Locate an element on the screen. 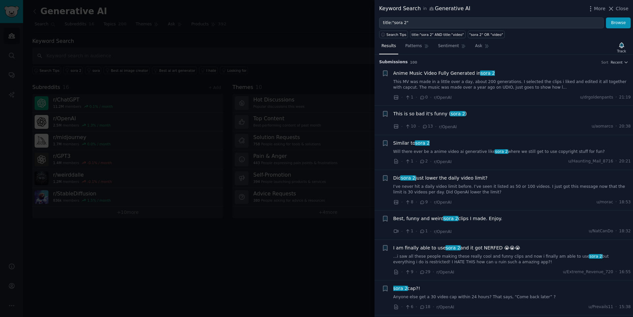 The height and width of the screenshot is (317, 633). span: in is located at coordinates (425, 9).